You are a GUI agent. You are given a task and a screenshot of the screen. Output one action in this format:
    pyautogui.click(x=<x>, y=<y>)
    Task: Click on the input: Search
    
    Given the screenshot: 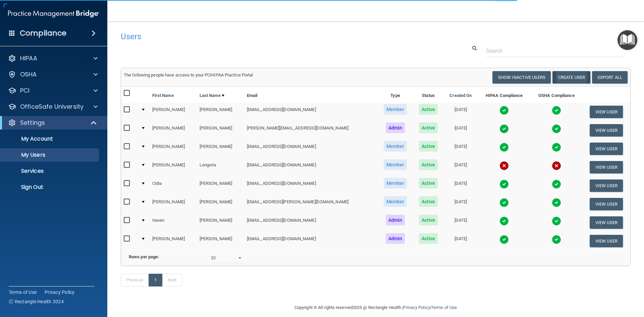 What is the action you would take?
    pyautogui.click(x=556, y=51)
    